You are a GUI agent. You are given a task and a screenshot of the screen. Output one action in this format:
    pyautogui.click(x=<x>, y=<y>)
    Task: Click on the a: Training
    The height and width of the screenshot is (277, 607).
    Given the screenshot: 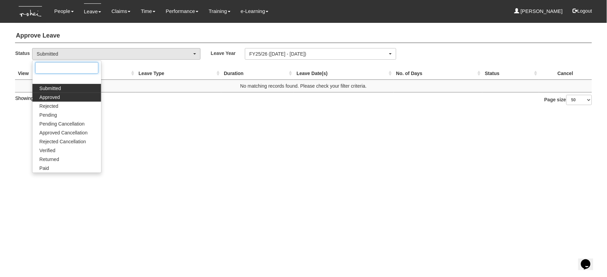 What is the action you would take?
    pyautogui.click(x=220, y=11)
    